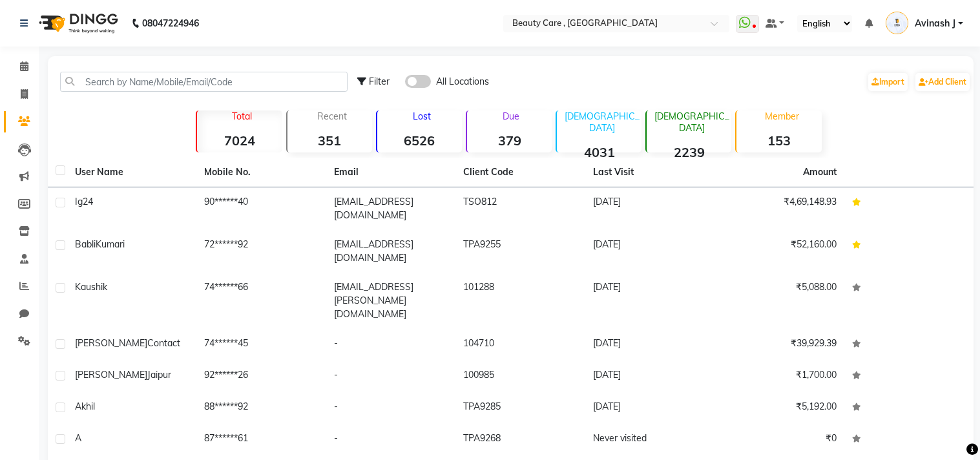 This screenshot has height=460, width=980. Describe the element at coordinates (91, 287) in the screenshot. I see `span: Kaushik` at that location.